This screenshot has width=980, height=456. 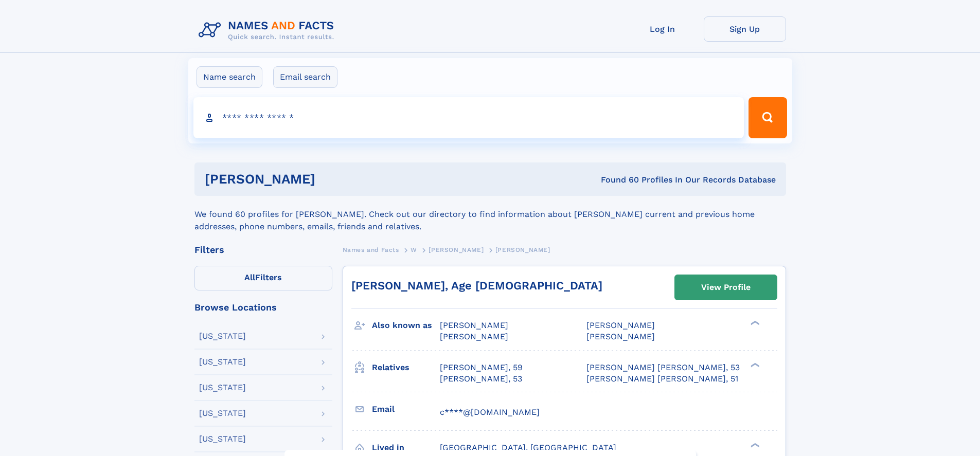 What do you see at coordinates (413, 250) in the screenshot?
I see `a: W` at bounding box center [413, 250].